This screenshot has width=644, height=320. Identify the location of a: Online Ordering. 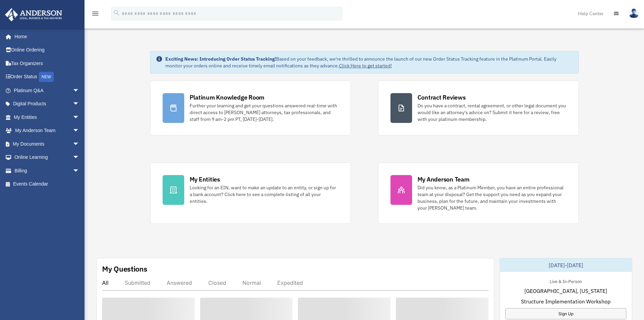
(47, 50).